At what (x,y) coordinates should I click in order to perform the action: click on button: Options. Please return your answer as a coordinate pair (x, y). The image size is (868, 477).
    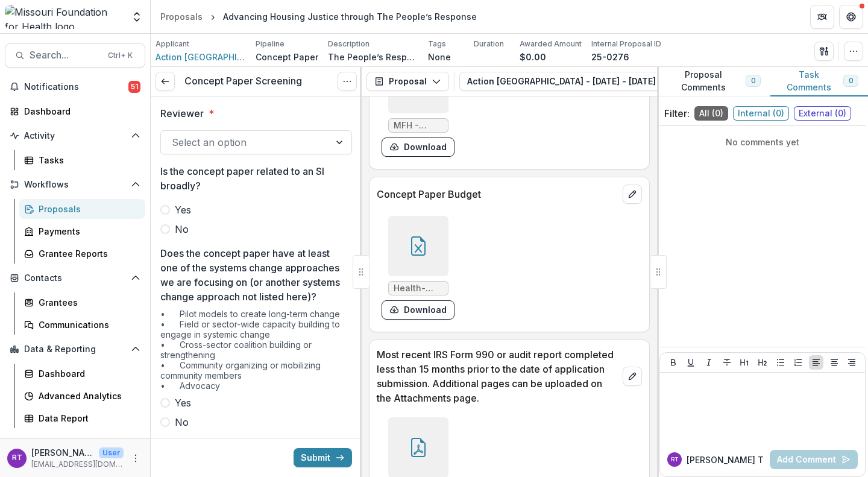
    Looking at the image, I should click on (347, 81).